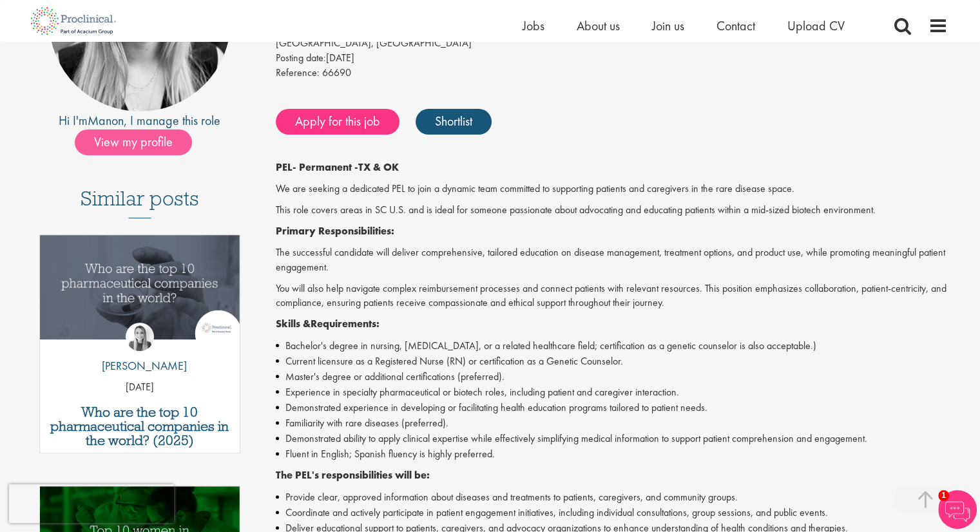  What do you see at coordinates (379, 167) in the screenshot?
I see `strong: TX & OK` at bounding box center [379, 167].